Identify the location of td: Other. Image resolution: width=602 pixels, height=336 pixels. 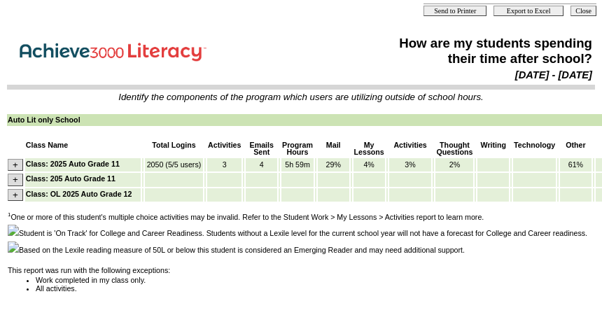
(576, 148).